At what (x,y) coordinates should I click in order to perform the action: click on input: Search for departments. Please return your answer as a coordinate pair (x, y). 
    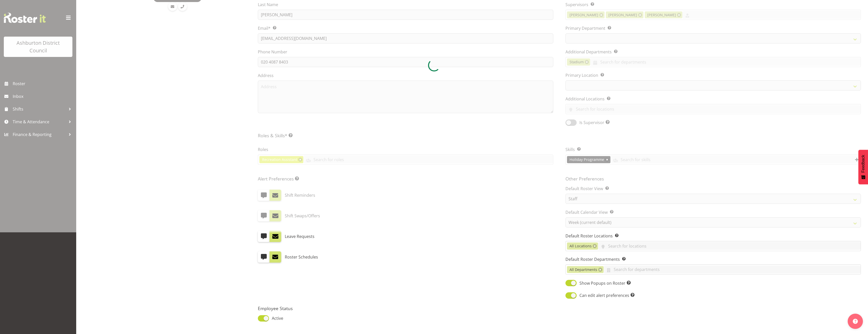
    Looking at the image, I should click on (732, 270).